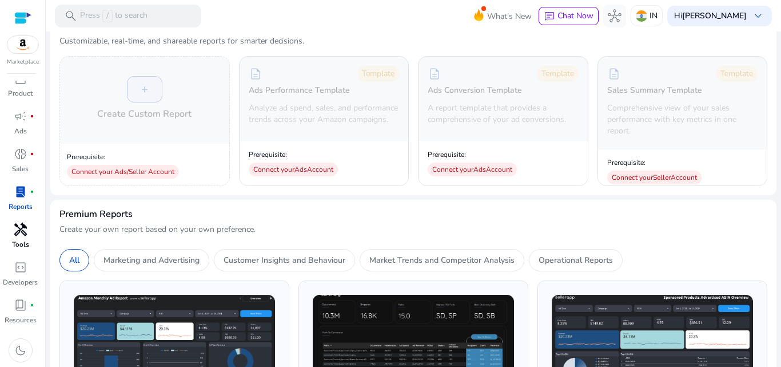 This screenshot has width=781, height=367. What do you see at coordinates (23, 62) in the screenshot?
I see `p: Marketplace` at bounding box center [23, 62].